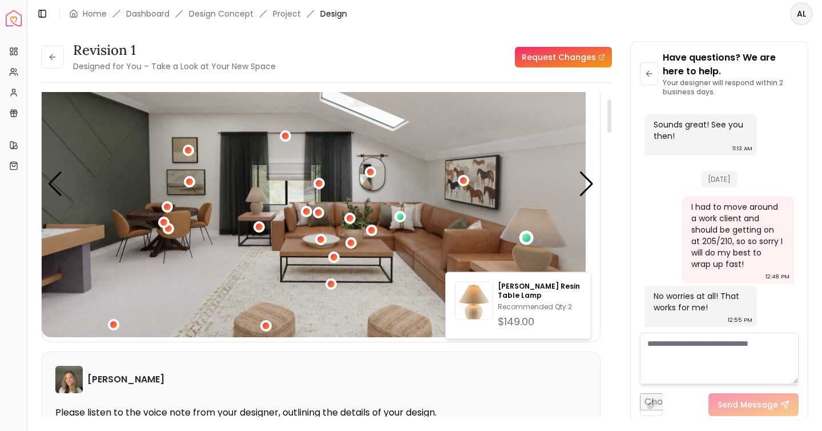  Describe the element at coordinates (313, 184) in the screenshot. I see `div: 1 / 4` at that location.